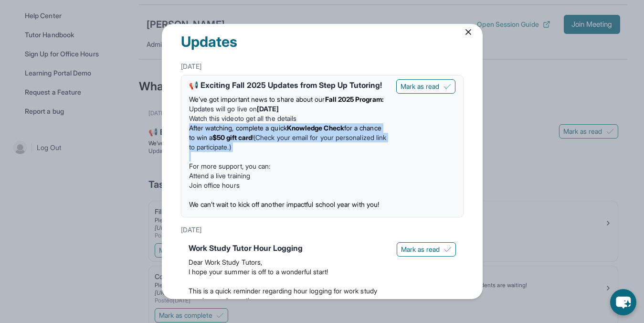 This screenshot has width=644, height=323. What do you see at coordinates (289, 109) in the screenshot?
I see `li: Updates will go live on` at bounding box center [289, 109].